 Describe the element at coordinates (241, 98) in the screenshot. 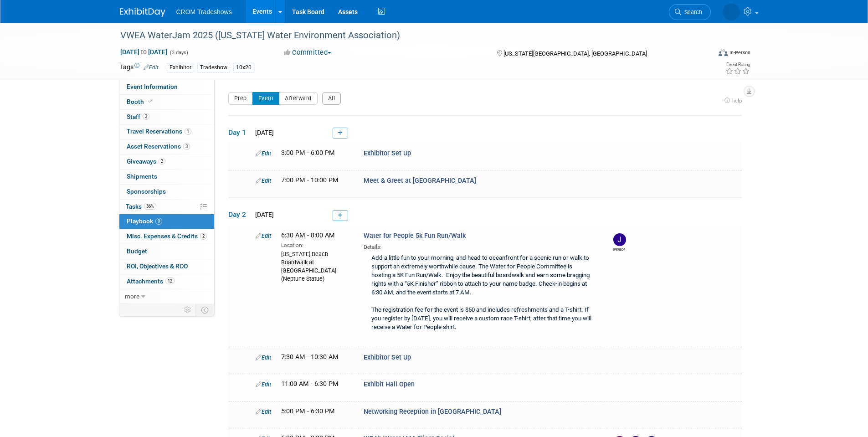

I see `button: Prep` at that location.